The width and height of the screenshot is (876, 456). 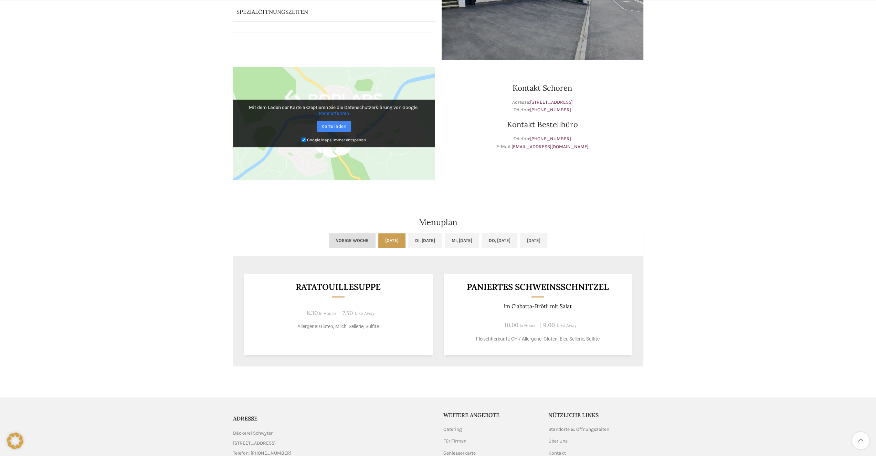 I want to click on h3: Ratatouillesuppe, so click(x=338, y=286).